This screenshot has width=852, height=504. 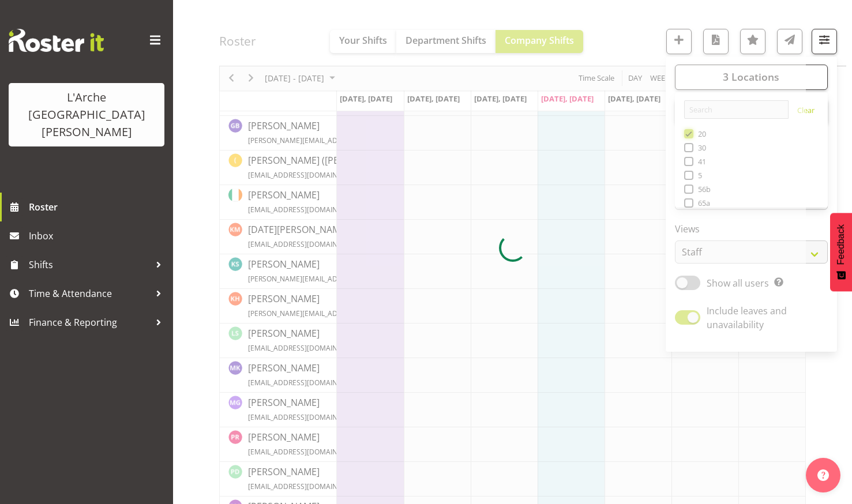 What do you see at coordinates (841, 245) in the screenshot?
I see `span: Feedback` at bounding box center [841, 245].